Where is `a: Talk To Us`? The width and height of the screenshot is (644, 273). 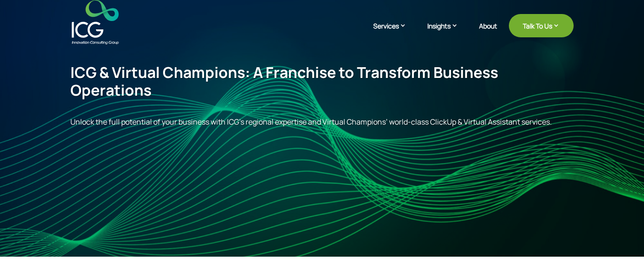
a: Talk To Us is located at coordinates (541, 26).